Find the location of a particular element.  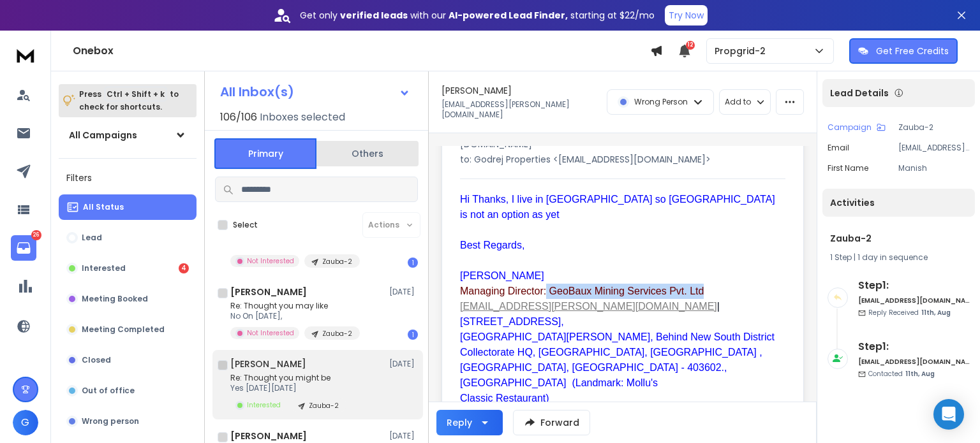

h1: Zauba-2 is located at coordinates (898, 238).